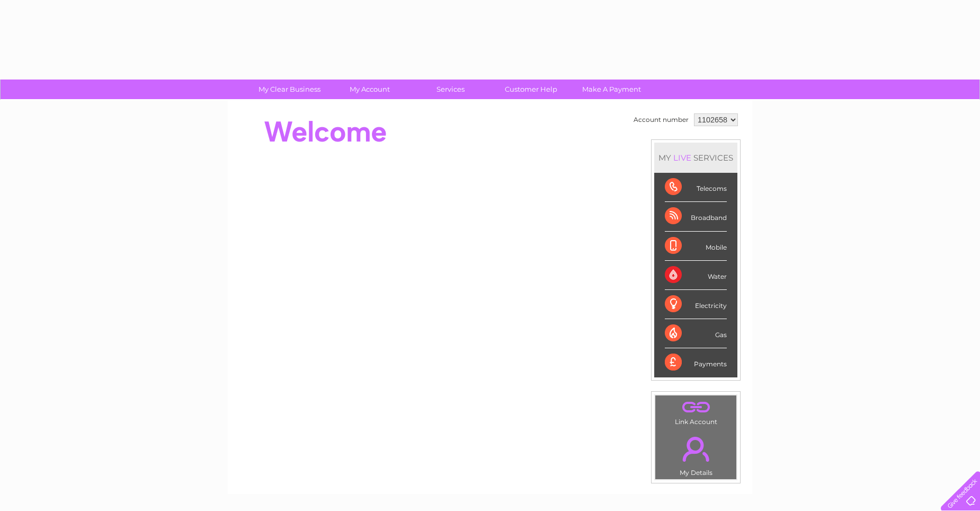  I want to click on div: LIVE, so click(682, 158).